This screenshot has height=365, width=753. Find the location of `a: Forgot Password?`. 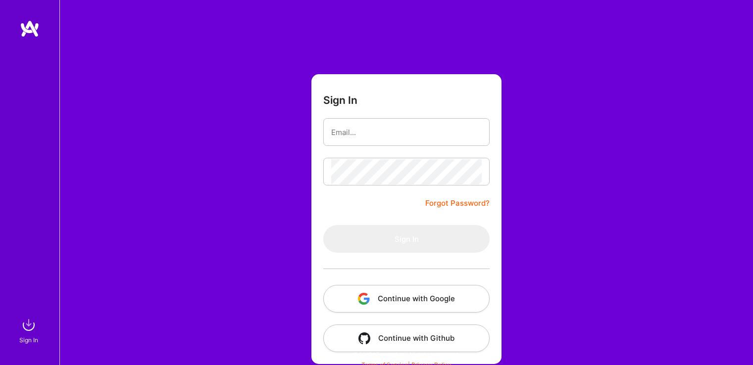

a: Forgot Password? is located at coordinates (457, 203).